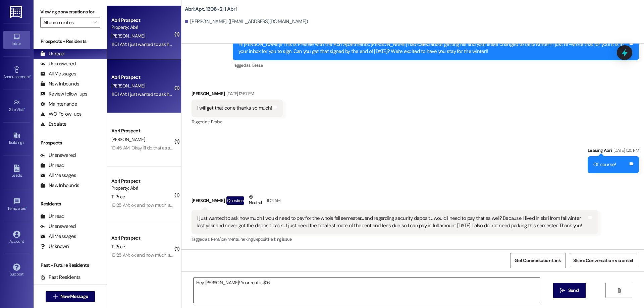 The image size is (644, 308). I want to click on button: New Message, so click(70, 297).